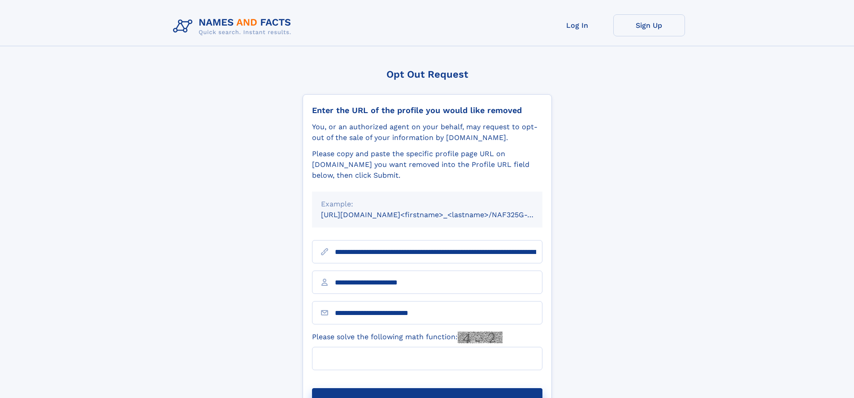  What do you see at coordinates (649, 25) in the screenshot?
I see `a: Sign Up` at bounding box center [649, 25].